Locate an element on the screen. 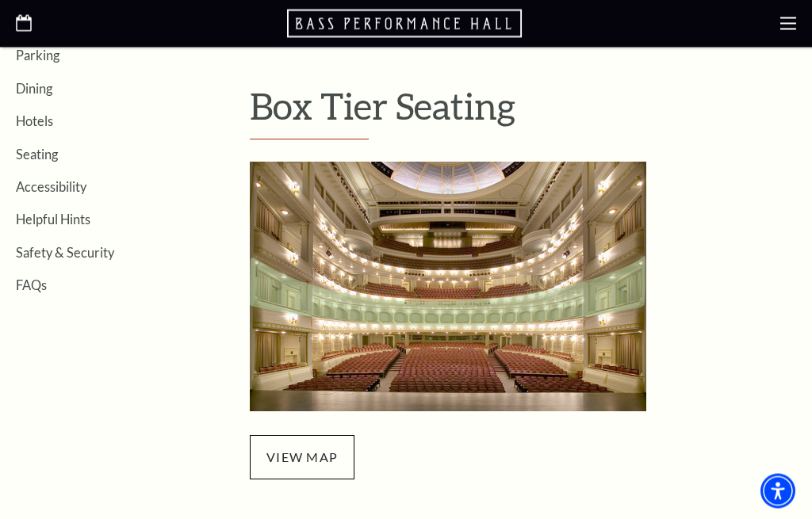  span: view map is located at coordinates (302, 458).